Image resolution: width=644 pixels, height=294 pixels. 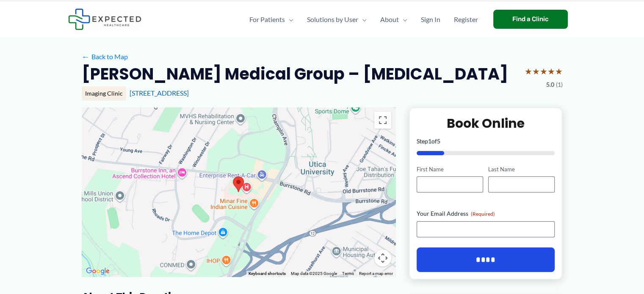 What do you see at coordinates (431, 19) in the screenshot?
I see `a: Sign In` at bounding box center [431, 19].